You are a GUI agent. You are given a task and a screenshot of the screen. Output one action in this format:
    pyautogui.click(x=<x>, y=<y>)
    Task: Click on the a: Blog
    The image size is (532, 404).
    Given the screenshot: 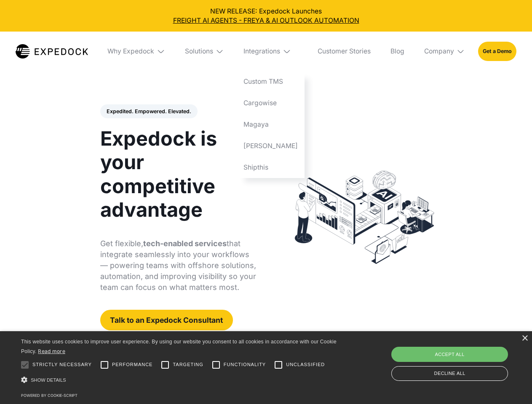 What is the action you would take?
    pyautogui.click(x=397, y=52)
    